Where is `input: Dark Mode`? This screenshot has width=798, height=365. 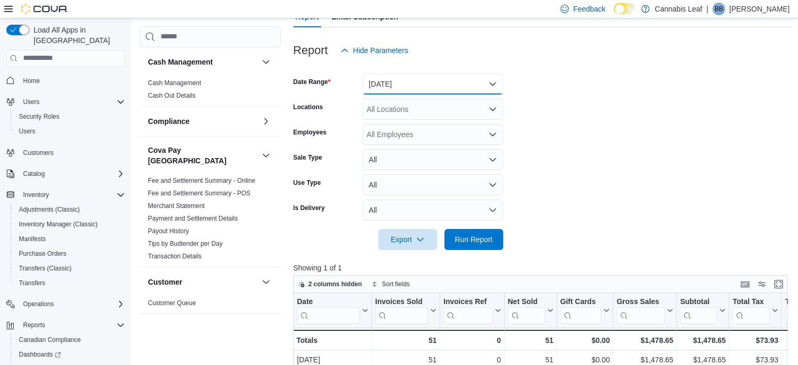
input: Dark Mode is located at coordinates (625, 8).